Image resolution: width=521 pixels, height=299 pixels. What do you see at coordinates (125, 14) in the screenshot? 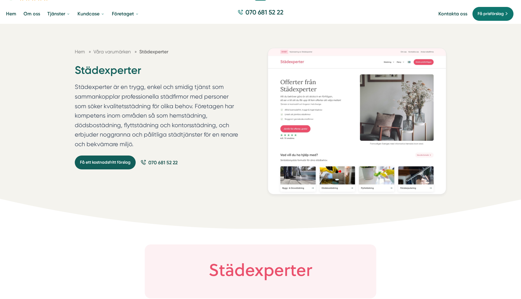
I see `a: Företaget` at bounding box center [125, 14].